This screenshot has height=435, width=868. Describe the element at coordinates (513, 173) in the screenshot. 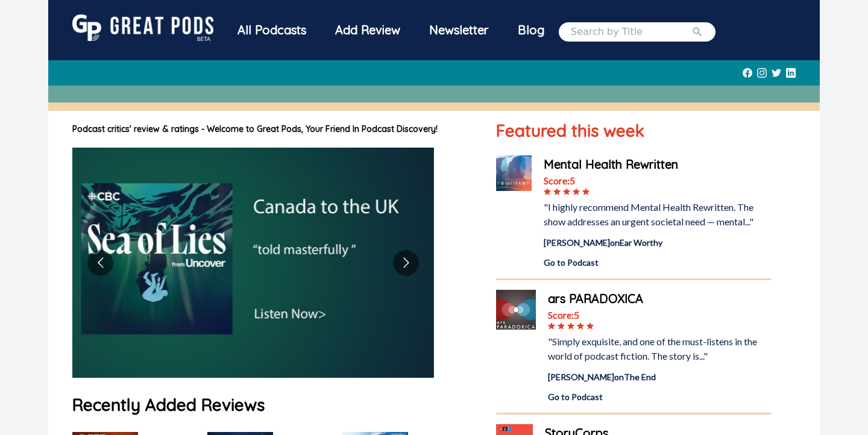

I see `img: Mental Health Rewritten` at that location.